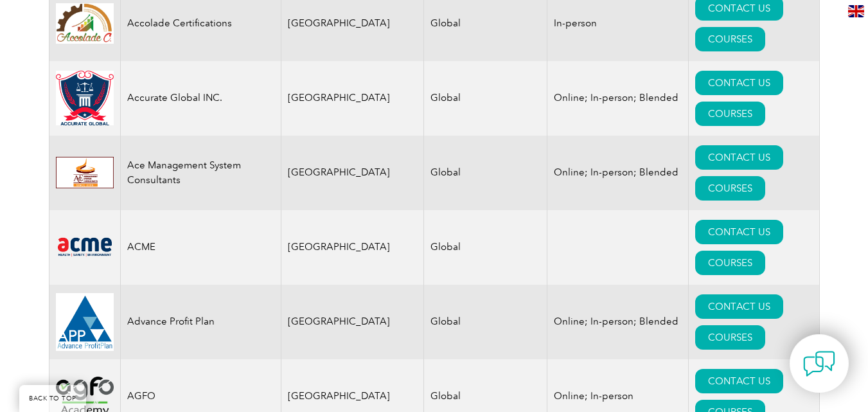  Describe the element at coordinates (53, 399) in the screenshot. I see `a: BACK TO TOP` at that location.